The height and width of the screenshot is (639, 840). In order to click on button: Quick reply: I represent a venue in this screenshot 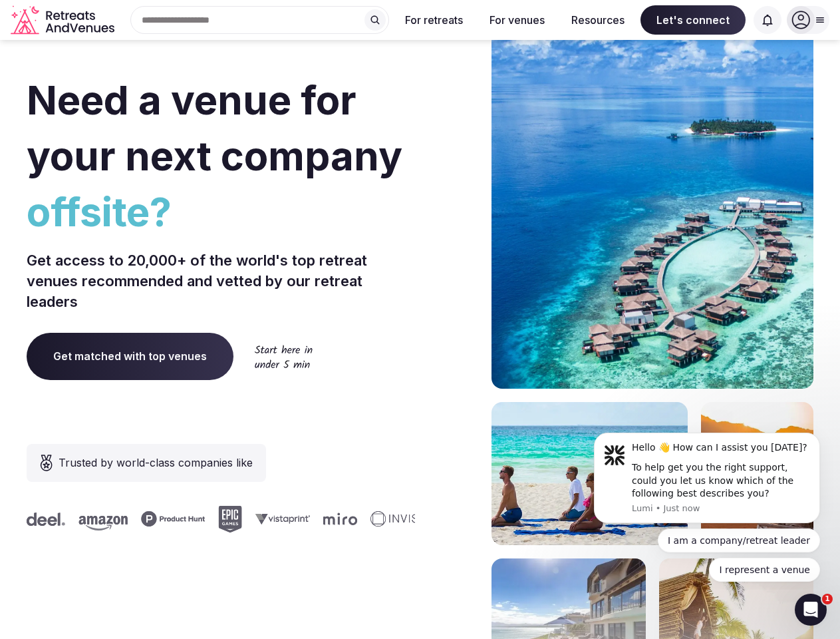, I will do `click(190, 149)`.